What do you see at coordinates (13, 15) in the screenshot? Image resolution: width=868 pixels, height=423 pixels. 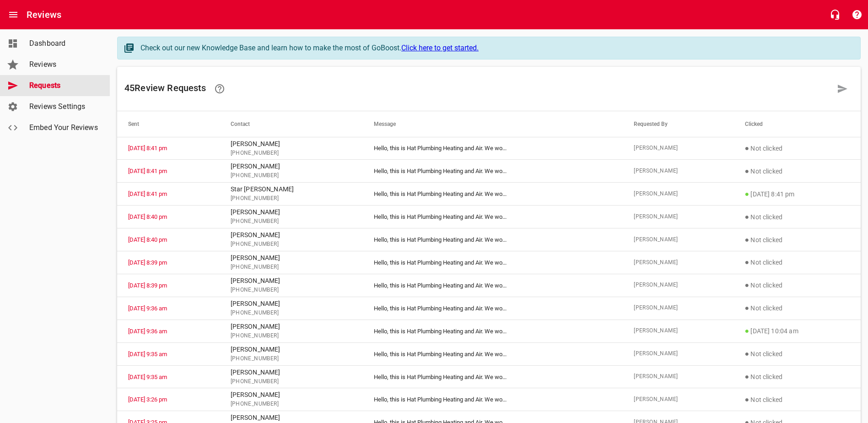 I see `button: Open drawer` at bounding box center [13, 15].